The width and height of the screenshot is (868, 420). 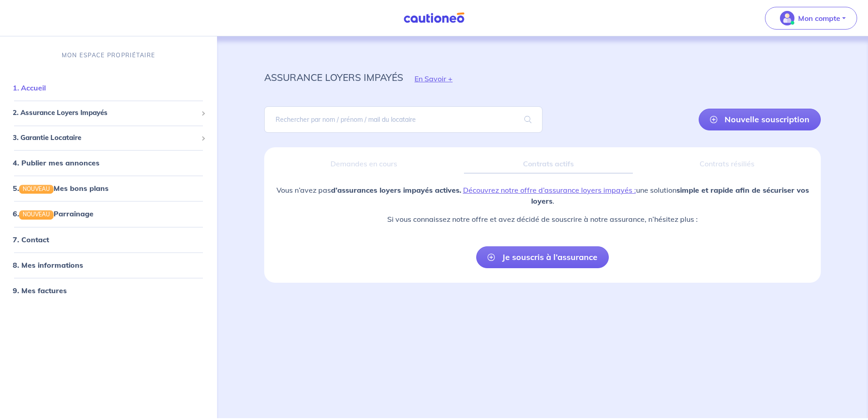 What do you see at coordinates (760, 119) in the screenshot?
I see `a: Nouvelle souscription` at bounding box center [760, 119].